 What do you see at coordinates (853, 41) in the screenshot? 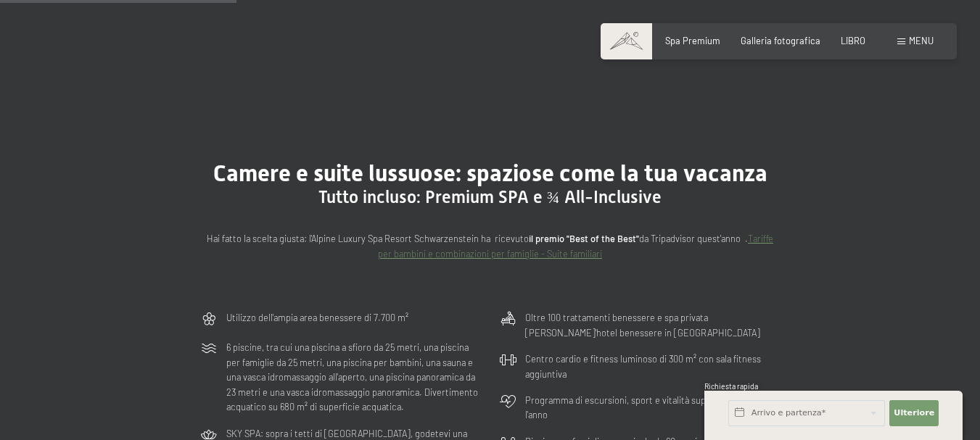
I see `a: LIBRO` at bounding box center [853, 41].